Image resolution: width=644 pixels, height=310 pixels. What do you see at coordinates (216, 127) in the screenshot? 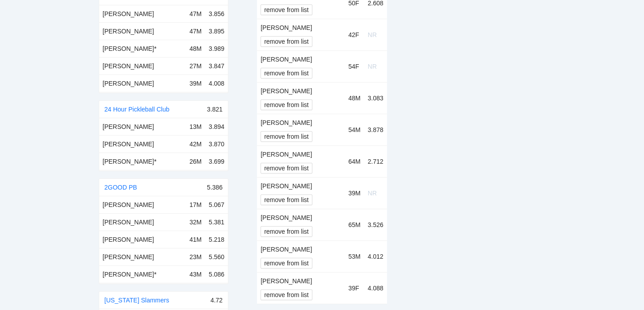
I see `span: 3.894` at bounding box center [216, 127].